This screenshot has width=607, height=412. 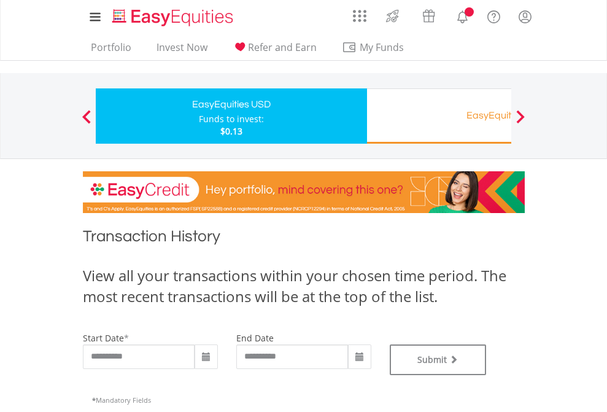 I want to click on button: Previous, so click(x=87, y=122).